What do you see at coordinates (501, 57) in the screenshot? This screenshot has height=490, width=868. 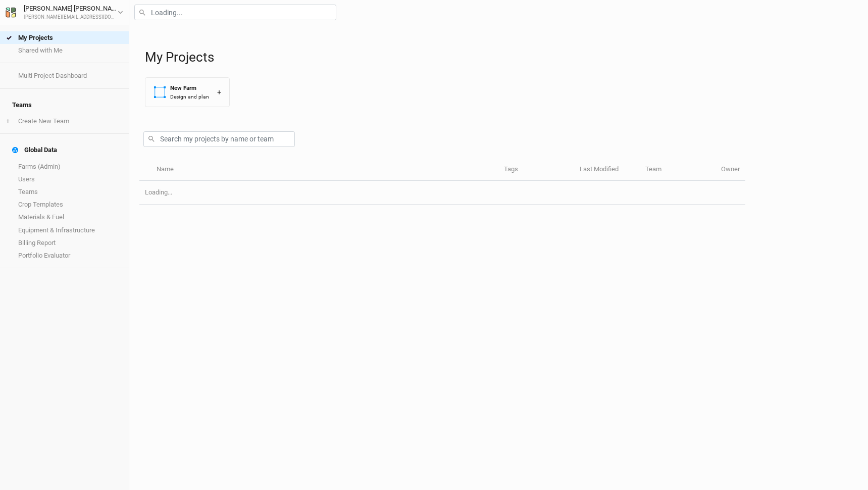 I see `h1: My Projects` at bounding box center [501, 57].